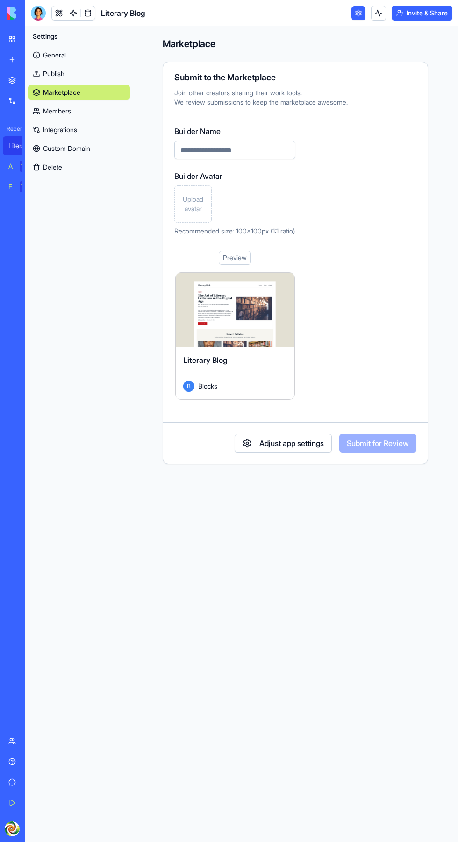 The width and height of the screenshot is (458, 842). I want to click on div: Feedback Form, so click(11, 187).